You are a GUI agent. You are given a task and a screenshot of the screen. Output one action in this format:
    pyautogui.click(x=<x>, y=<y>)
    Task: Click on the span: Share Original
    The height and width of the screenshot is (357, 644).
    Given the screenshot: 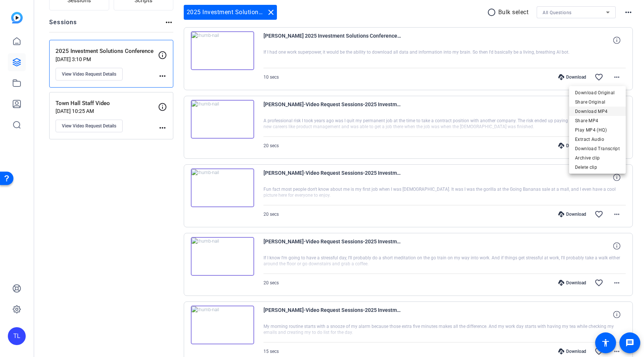 What is the action you would take?
    pyautogui.click(x=597, y=102)
    